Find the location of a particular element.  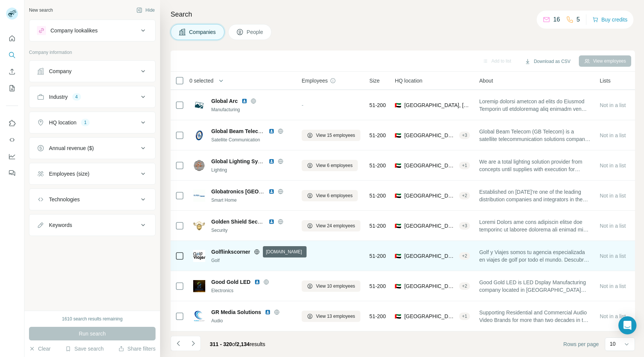

button: Hide is located at coordinates (145, 10).